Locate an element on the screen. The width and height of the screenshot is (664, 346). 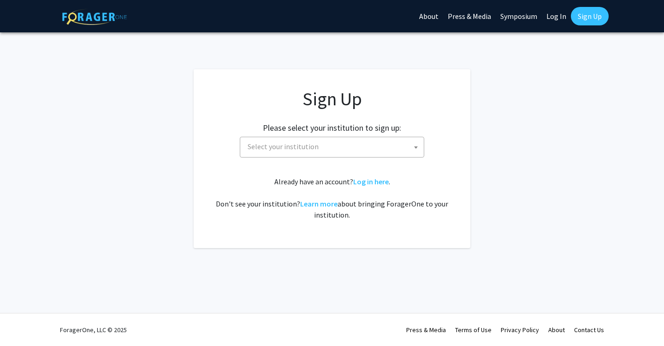
a: Privacy Policy is located at coordinates (520, 329).